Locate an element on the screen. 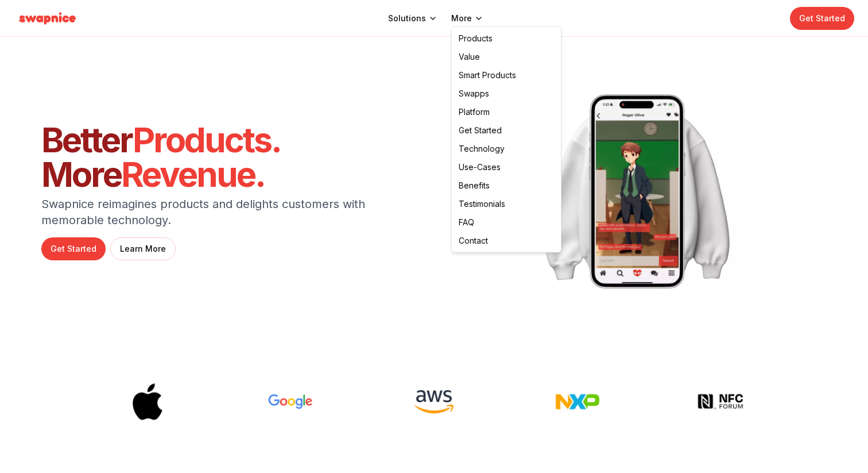  a: Technology is located at coordinates (507, 149).